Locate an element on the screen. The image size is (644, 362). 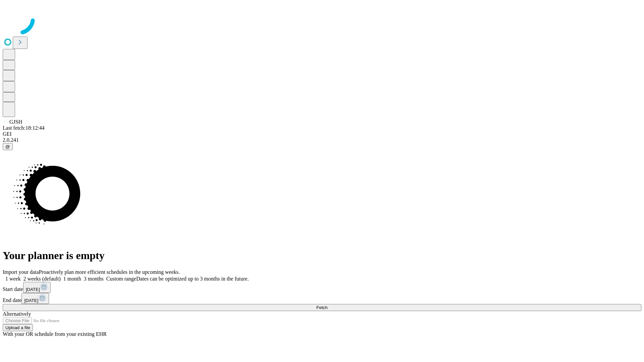
button: Upload a file is located at coordinates (18, 327).